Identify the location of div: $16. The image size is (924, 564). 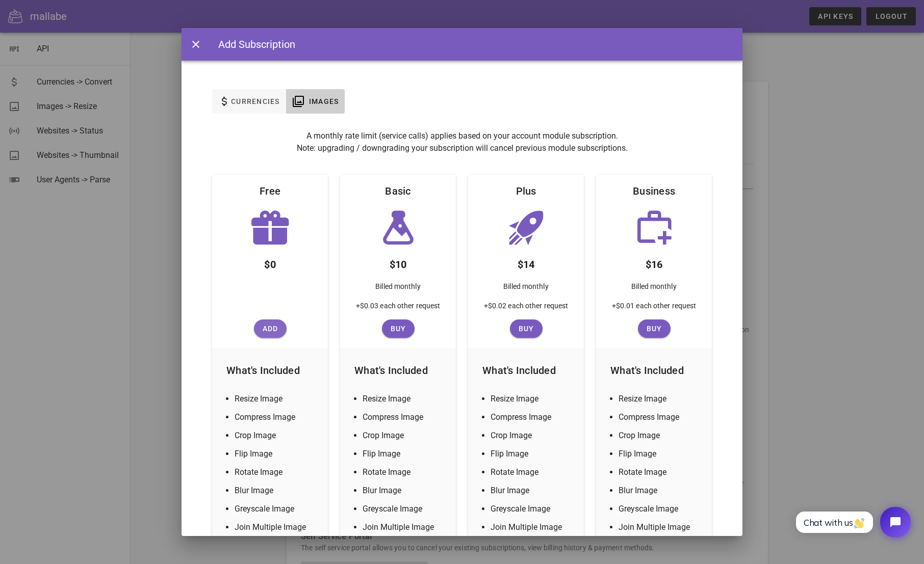
(655, 263).